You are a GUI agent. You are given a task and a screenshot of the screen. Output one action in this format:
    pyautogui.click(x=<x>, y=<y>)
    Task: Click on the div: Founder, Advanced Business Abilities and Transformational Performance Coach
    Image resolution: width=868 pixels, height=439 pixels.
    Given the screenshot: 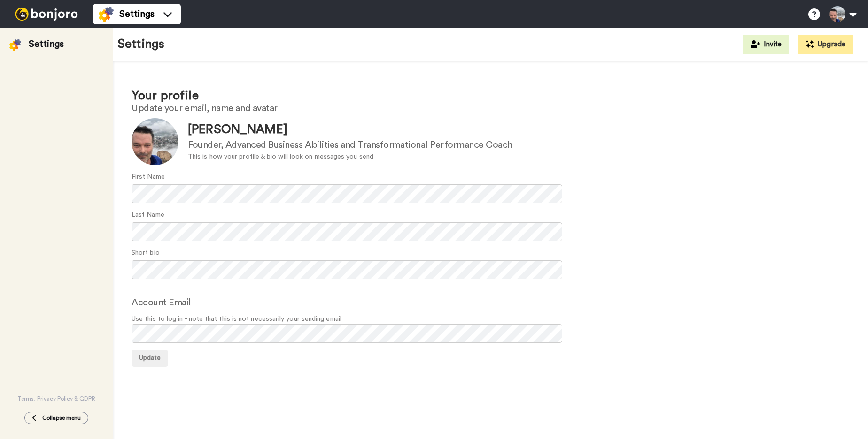 What is the action you would take?
    pyautogui.click(x=350, y=145)
    